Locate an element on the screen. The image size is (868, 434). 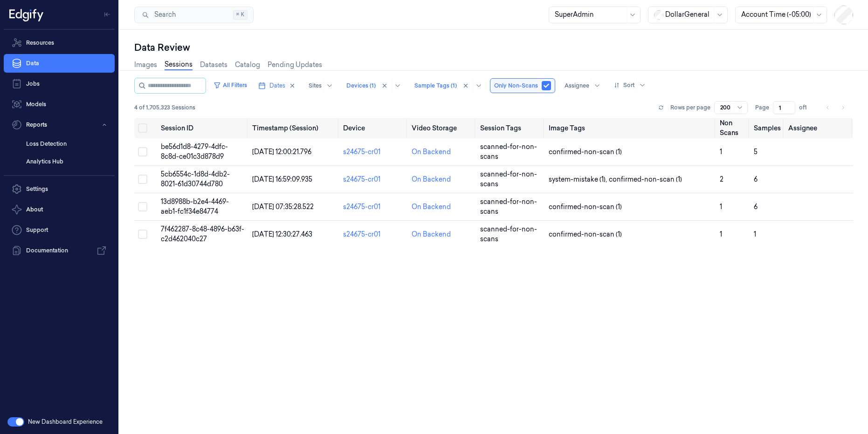
a: Datasets is located at coordinates (213, 65).